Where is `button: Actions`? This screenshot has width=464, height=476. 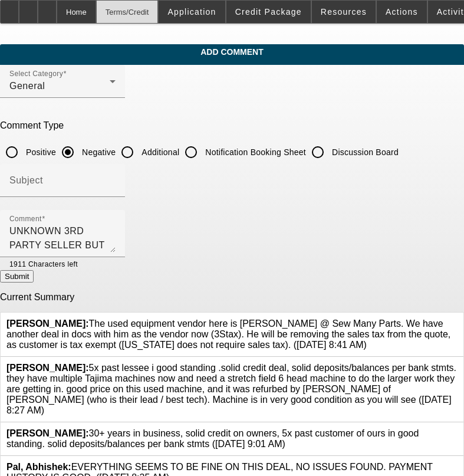
button: Actions is located at coordinates (401, 12).